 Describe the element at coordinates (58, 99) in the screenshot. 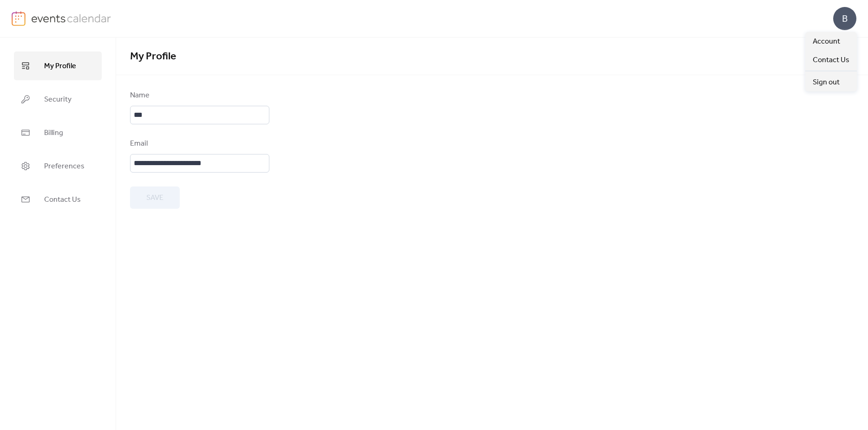

I see `a: Security` at that location.